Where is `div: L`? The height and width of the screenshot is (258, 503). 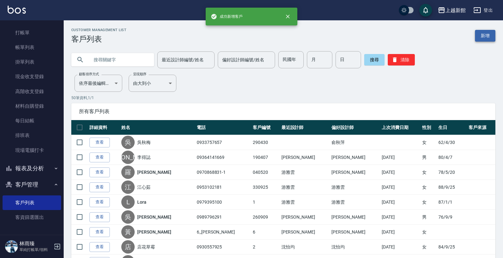
div: L is located at coordinates (128, 202).